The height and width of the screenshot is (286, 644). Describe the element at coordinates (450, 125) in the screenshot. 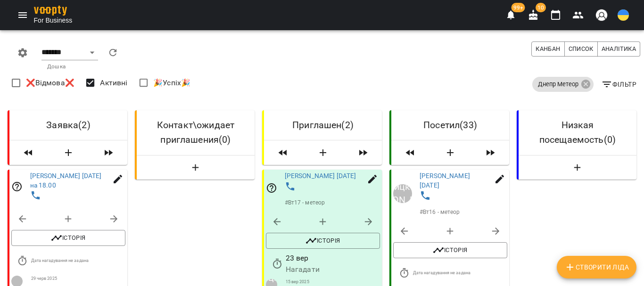

I see `h6: Посетил ( 33 )` at that location.